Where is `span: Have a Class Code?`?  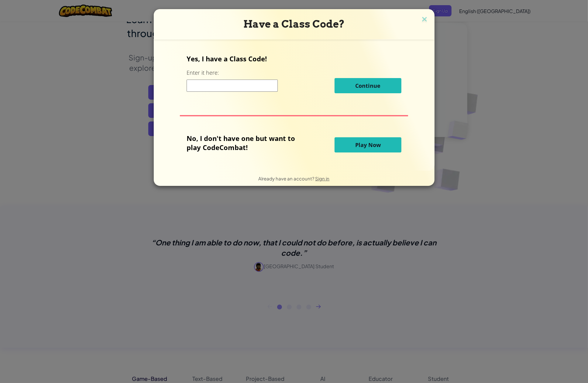 span: Have a Class Code? is located at coordinates (294, 24).